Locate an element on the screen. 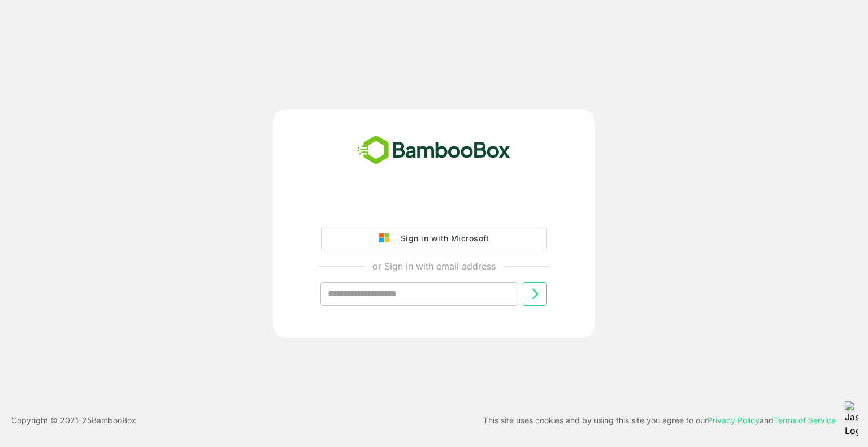 Image resolution: width=868 pixels, height=447 pixels. div: Sign in with Microsoft is located at coordinates (442, 238).